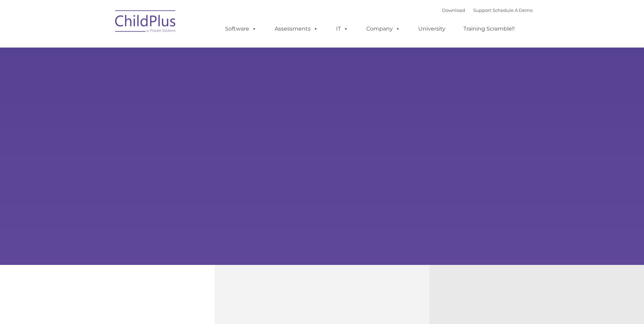  I want to click on a: Download, so click(454, 10).